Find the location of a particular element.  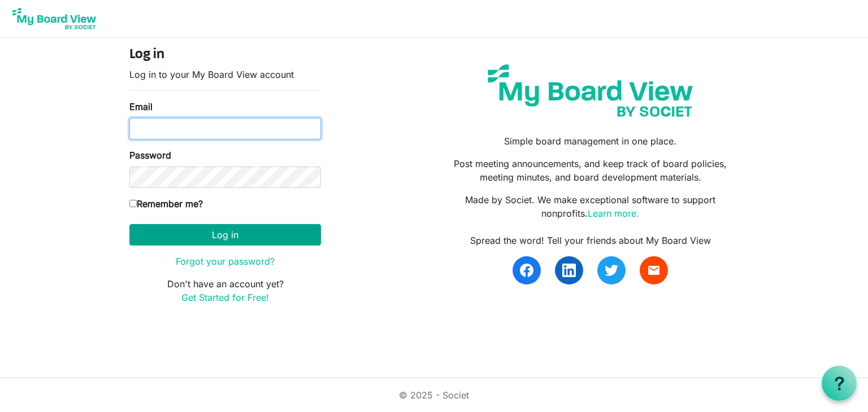

img: my-board-view-societ.svg is located at coordinates (589, 90).